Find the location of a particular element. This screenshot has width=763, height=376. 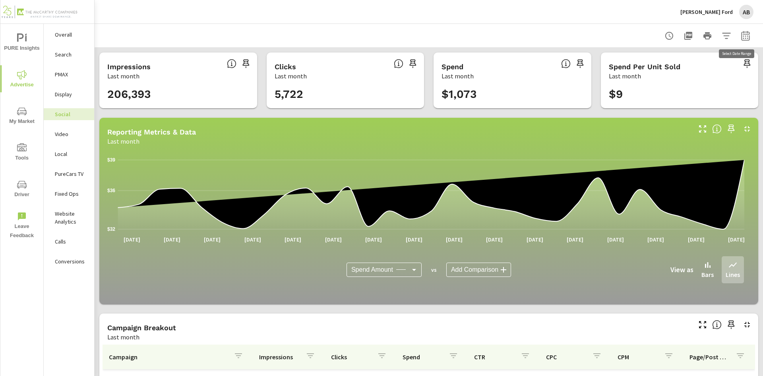

p: Page/Post Action is located at coordinates (710, 357).